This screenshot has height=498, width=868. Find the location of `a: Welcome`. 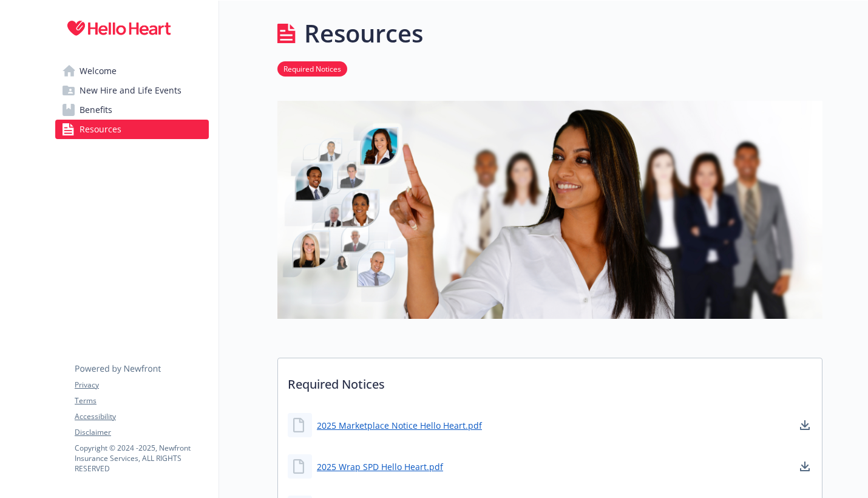

a: Welcome is located at coordinates (132, 71).